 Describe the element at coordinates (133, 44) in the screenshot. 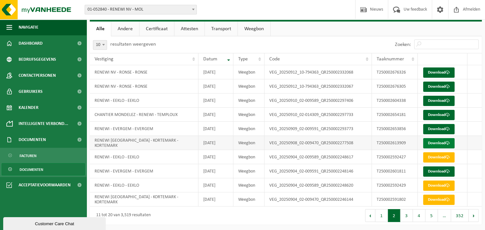

I see `label: resultaten weergeven` at that location.